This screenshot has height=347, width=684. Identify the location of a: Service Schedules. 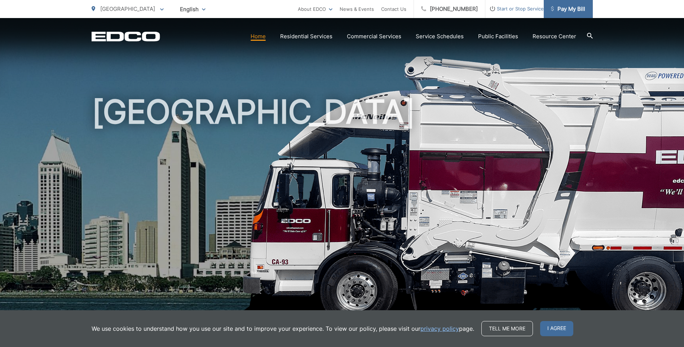
(439, 36).